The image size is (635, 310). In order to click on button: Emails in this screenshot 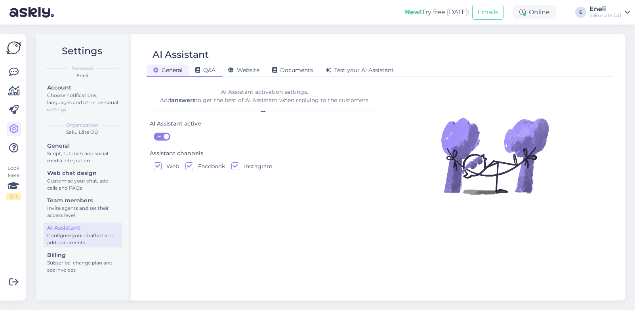, I will do `click(488, 12)`.